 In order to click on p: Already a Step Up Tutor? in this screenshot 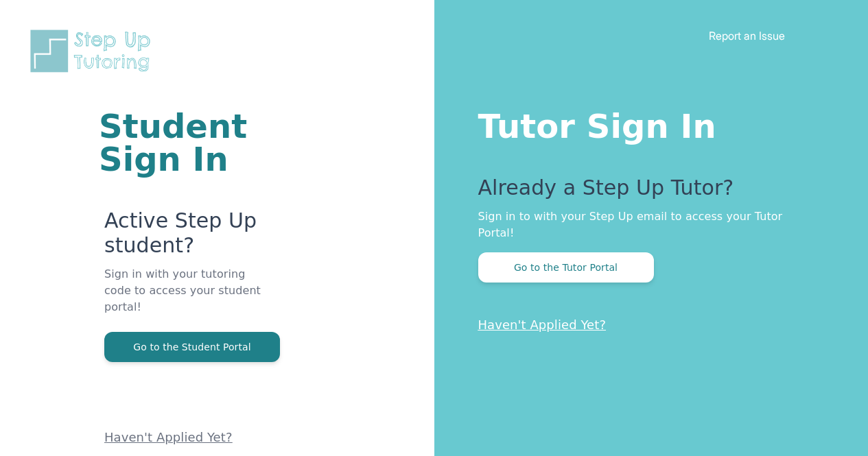, I will do `click(646, 192)`.